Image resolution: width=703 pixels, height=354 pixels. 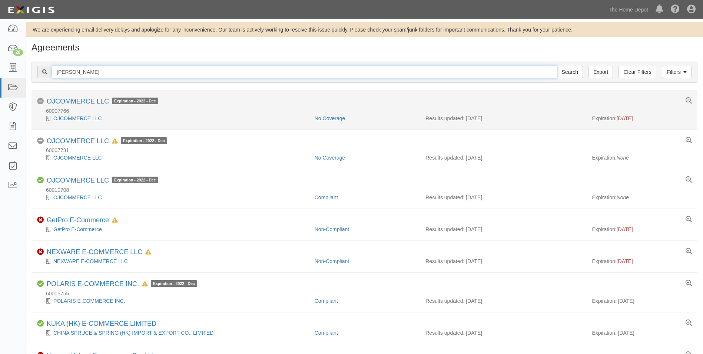 What do you see at coordinates (368, 150) in the screenshot?
I see `div: 60007731` at bounding box center [368, 150].